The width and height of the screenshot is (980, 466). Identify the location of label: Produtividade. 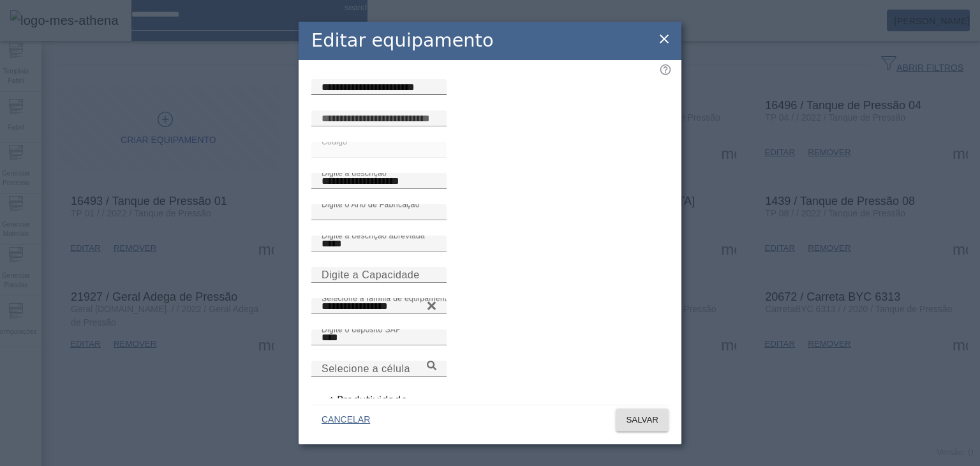
(371, 400).